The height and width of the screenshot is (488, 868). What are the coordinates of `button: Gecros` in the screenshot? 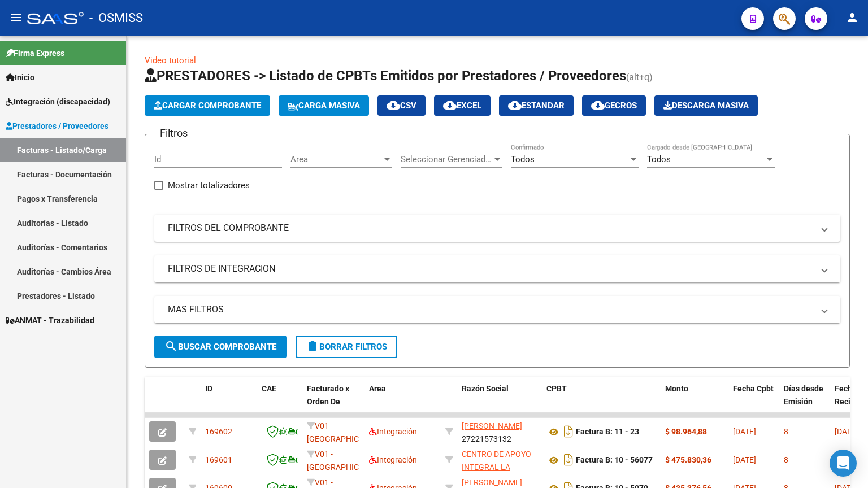 It's located at (613, 105).